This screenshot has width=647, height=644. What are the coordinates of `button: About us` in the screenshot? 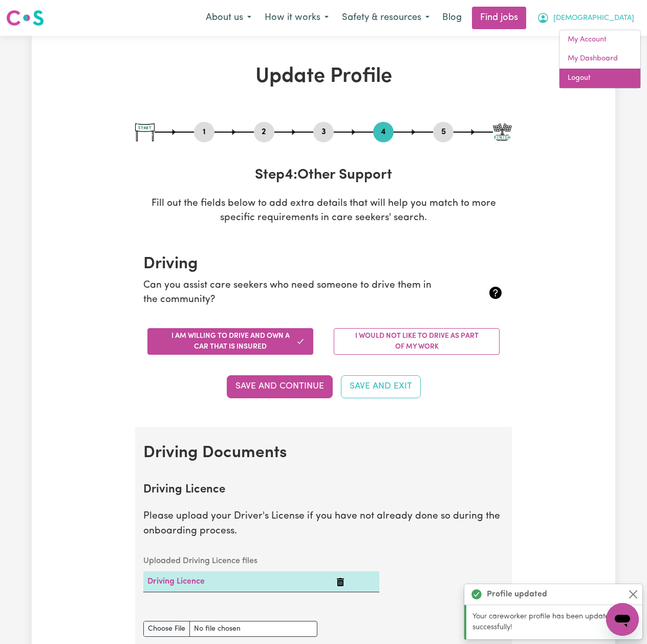 It's located at (228, 18).